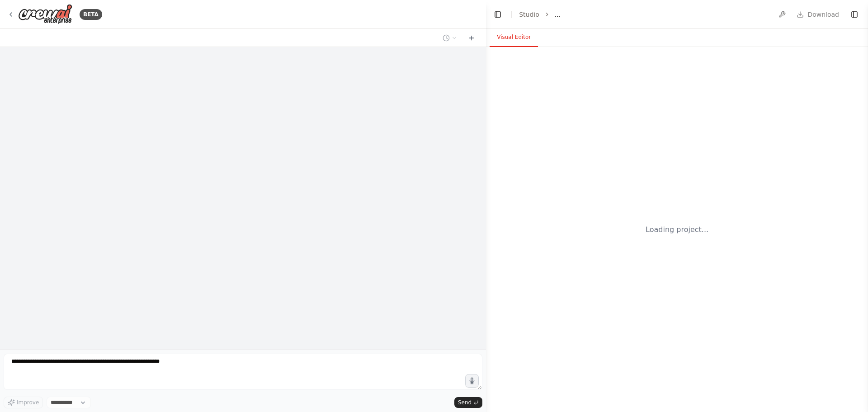  I want to click on img: Logo, so click(45, 14).